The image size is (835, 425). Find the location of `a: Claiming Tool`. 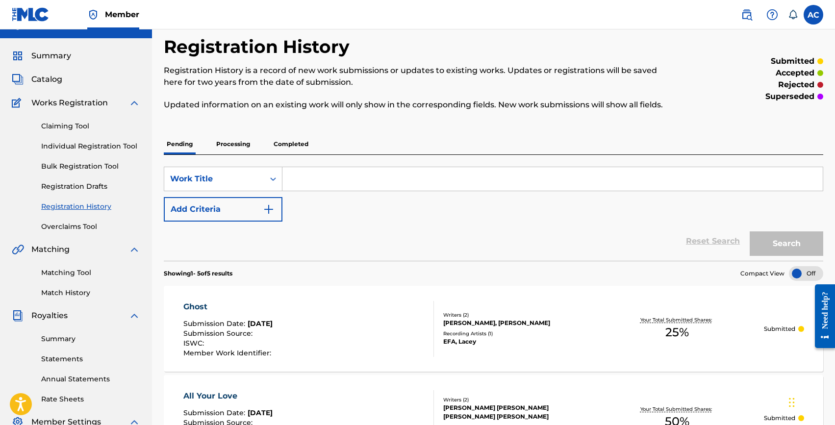

a: Claiming Tool is located at coordinates (91, 126).